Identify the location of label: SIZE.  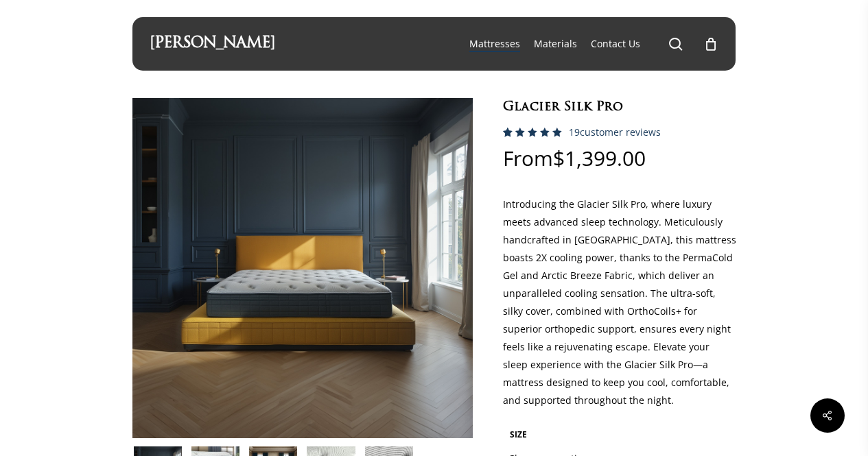
(518, 434).